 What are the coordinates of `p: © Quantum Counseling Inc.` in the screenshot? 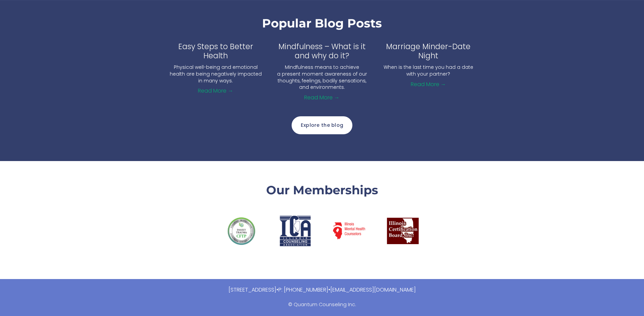 It's located at (322, 305).